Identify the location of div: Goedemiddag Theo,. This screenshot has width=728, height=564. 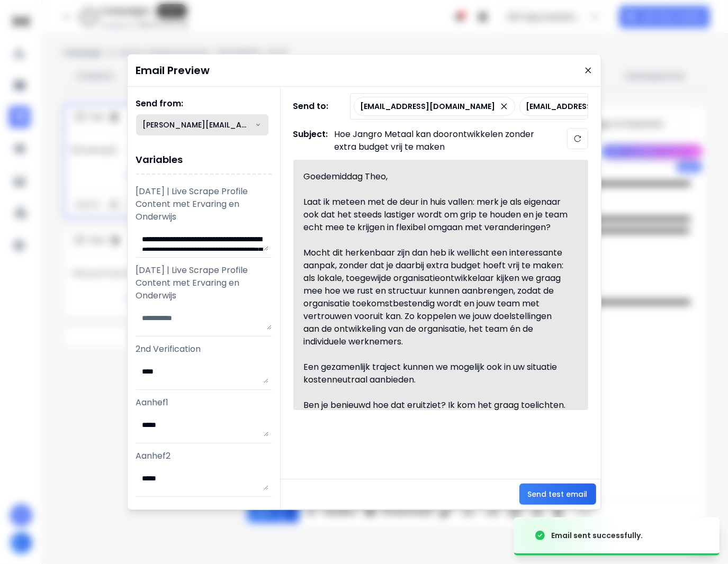
(437, 177).